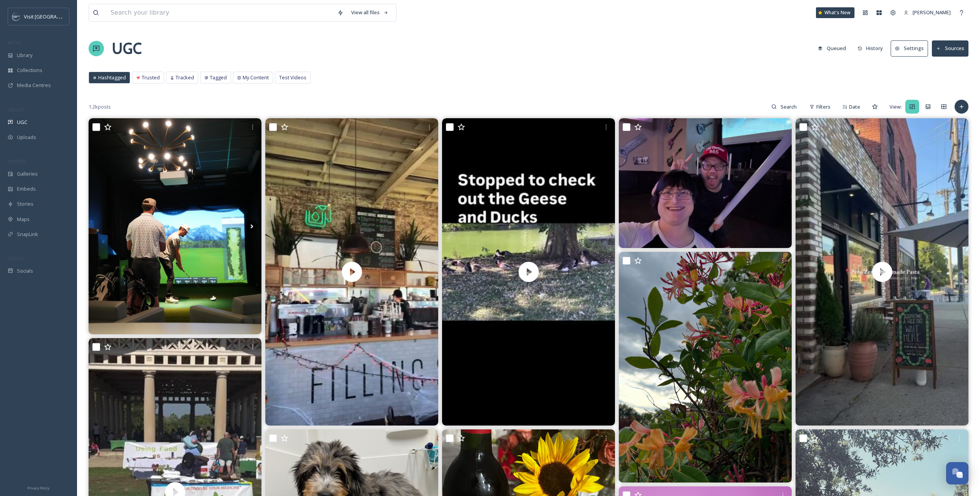  I want to click on span: Maps, so click(23, 219).